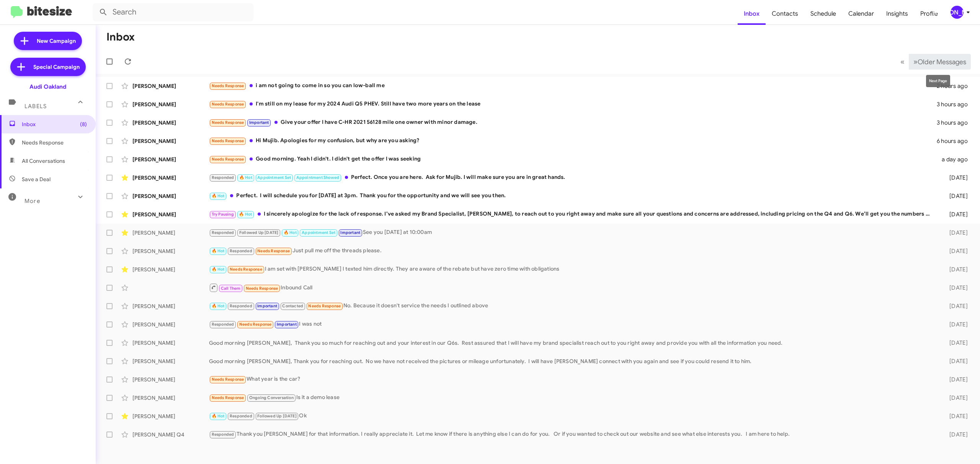 The image size is (980, 464). What do you see at coordinates (752, 14) in the screenshot?
I see `span: Inbox` at bounding box center [752, 14].